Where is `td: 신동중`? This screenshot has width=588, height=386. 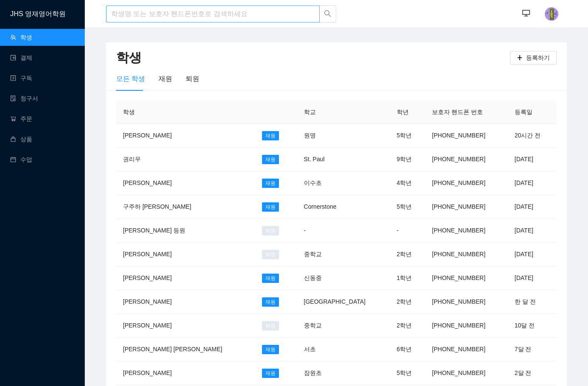
td: 신동중 is located at coordinates (343, 278).